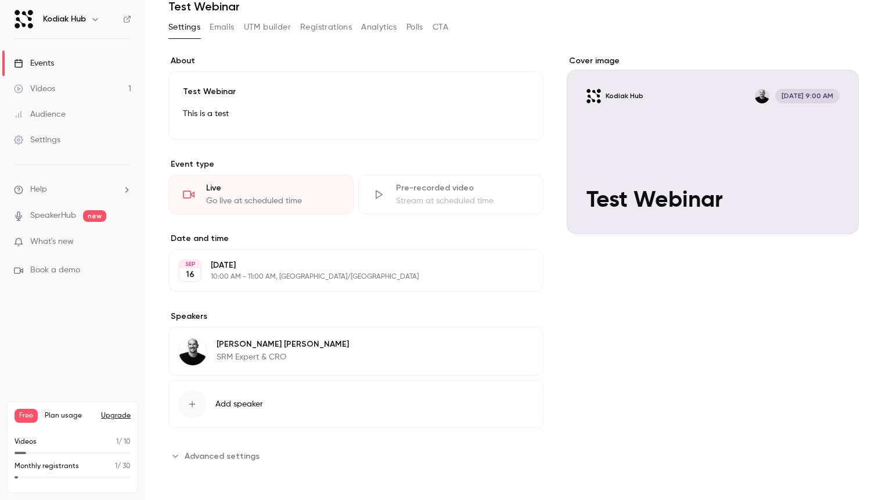 The width and height of the screenshot is (882, 500). I want to click on p: 16, so click(190, 275).